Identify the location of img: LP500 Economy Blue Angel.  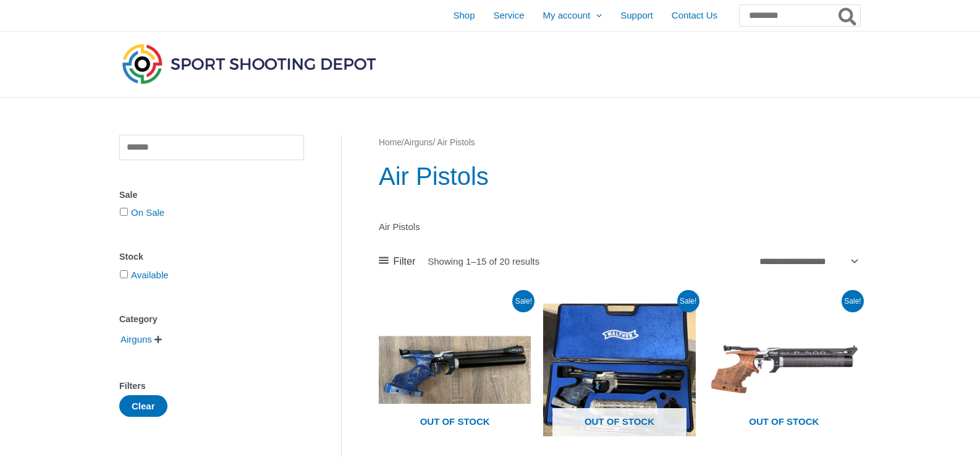
(455, 369).